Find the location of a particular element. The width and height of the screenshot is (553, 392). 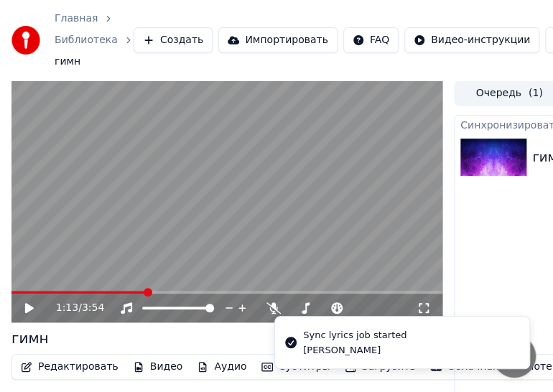

span: 3:54 is located at coordinates (93, 309).